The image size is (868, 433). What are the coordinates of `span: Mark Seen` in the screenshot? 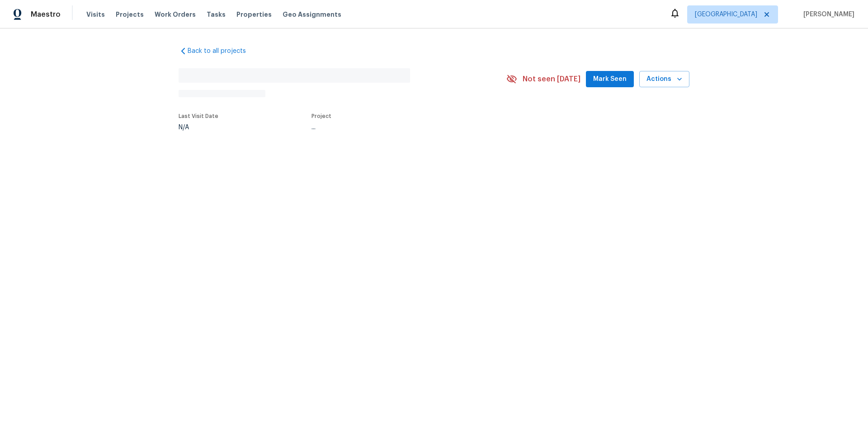 It's located at (609, 79).